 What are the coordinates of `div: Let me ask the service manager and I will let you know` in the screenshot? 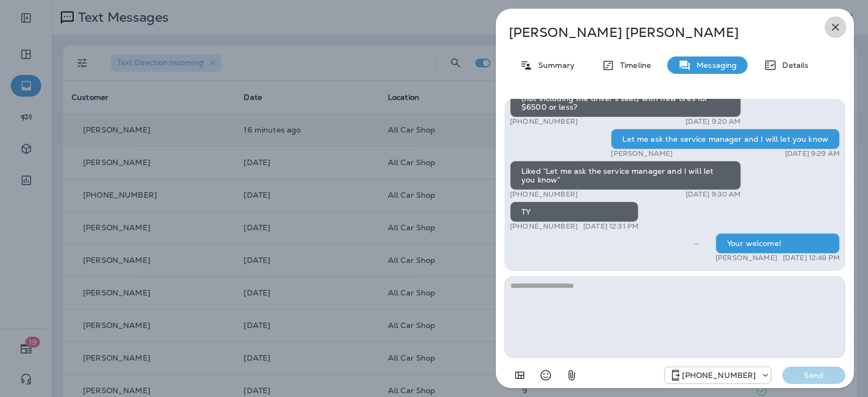 It's located at (725, 139).